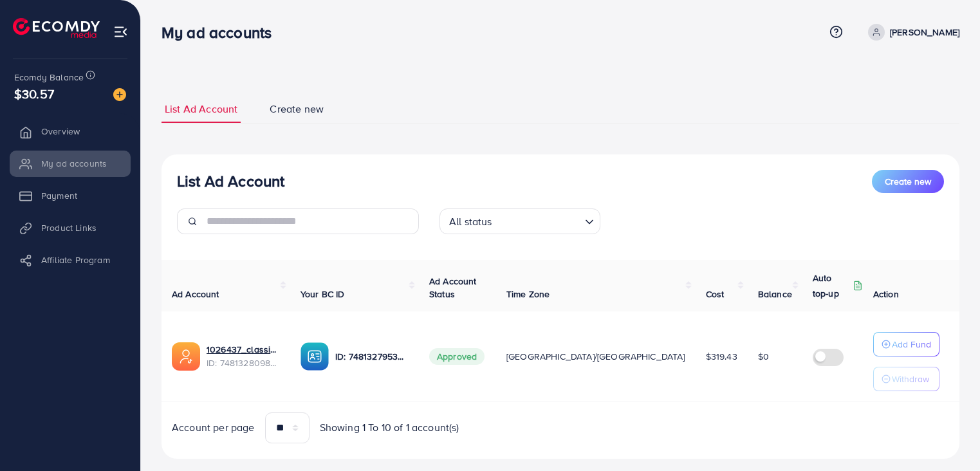  What do you see at coordinates (243, 349) in the screenshot?
I see `a: 1026437_classicawearshop_1741882448534` at bounding box center [243, 349].